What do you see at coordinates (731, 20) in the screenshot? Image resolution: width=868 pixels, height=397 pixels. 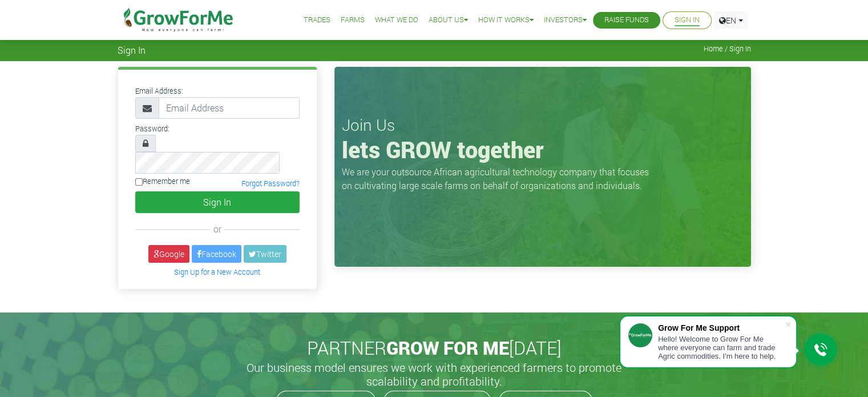 I see `a: EN` at bounding box center [731, 20].